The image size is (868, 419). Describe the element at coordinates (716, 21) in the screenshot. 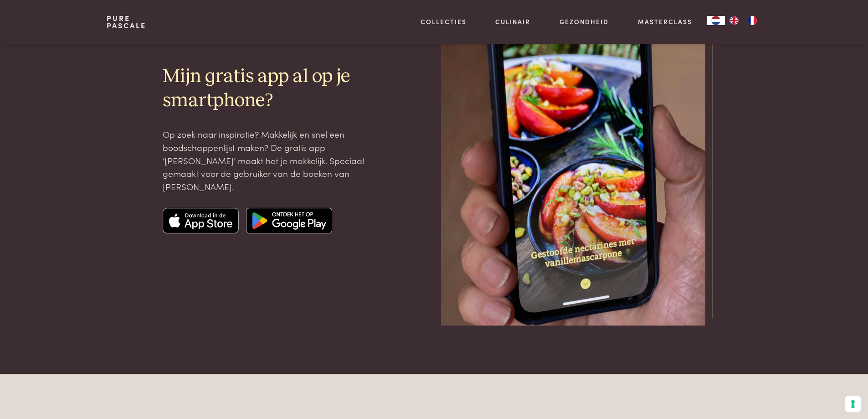

I see `a: NL` at that location.